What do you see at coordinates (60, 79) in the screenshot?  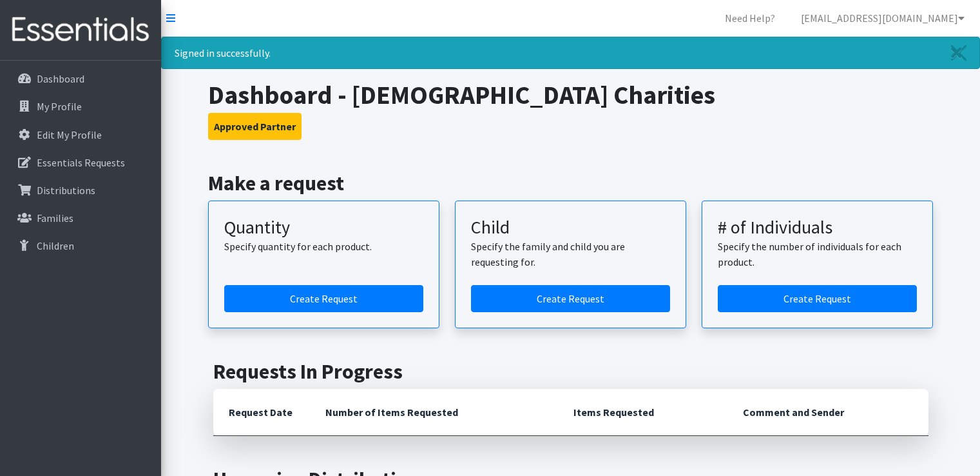 I see `p: Dashboard` at bounding box center [60, 79].